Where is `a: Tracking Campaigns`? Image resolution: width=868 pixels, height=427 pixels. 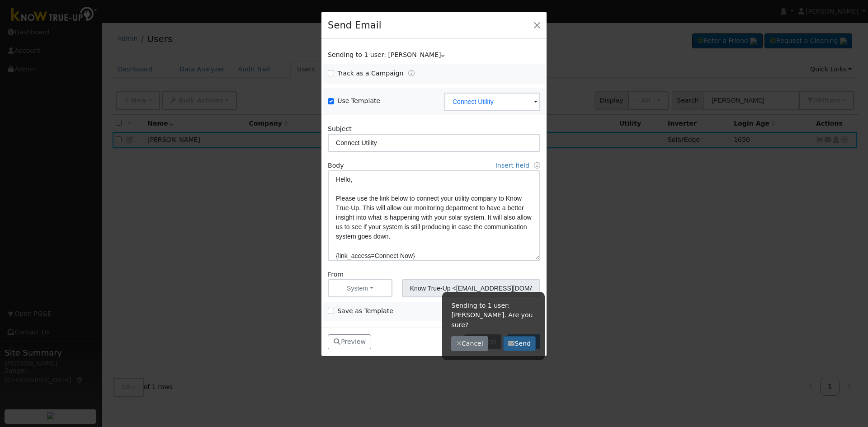 a: Tracking Campaigns is located at coordinates (411, 73).